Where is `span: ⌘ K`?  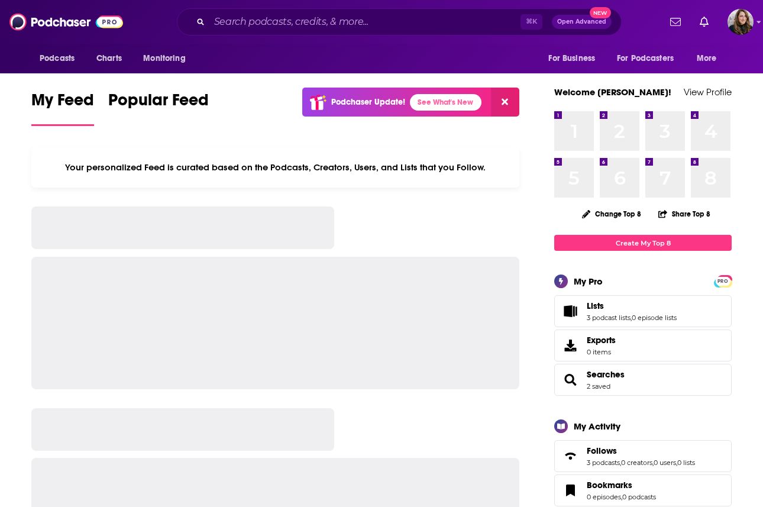 span: ⌘ K is located at coordinates (531, 22).